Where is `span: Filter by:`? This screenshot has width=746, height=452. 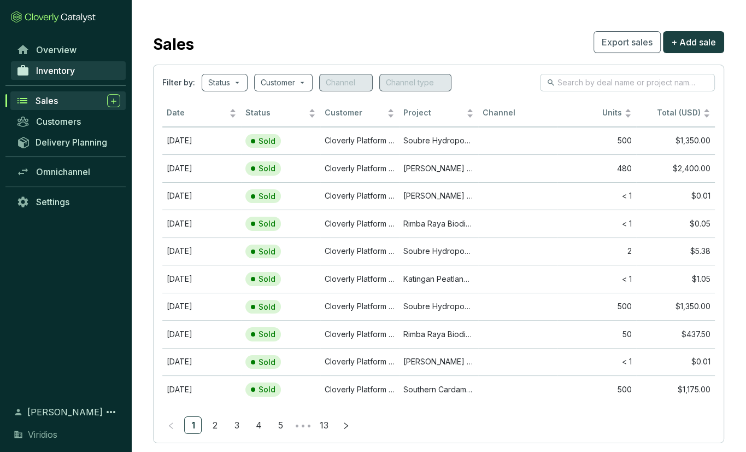 span: Filter by: is located at coordinates (179, 83).